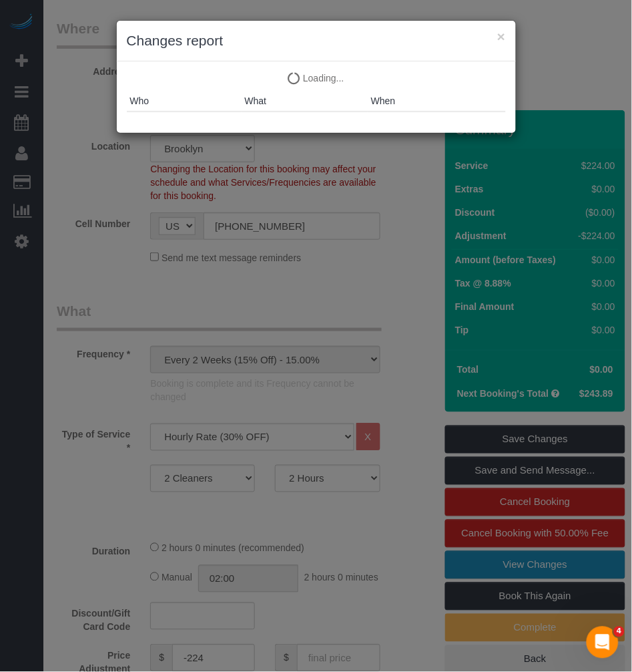 This screenshot has height=672, width=632. Describe the element at coordinates (317, 77) in the screenshot. I see `sui-modal: Changes report` at that location.